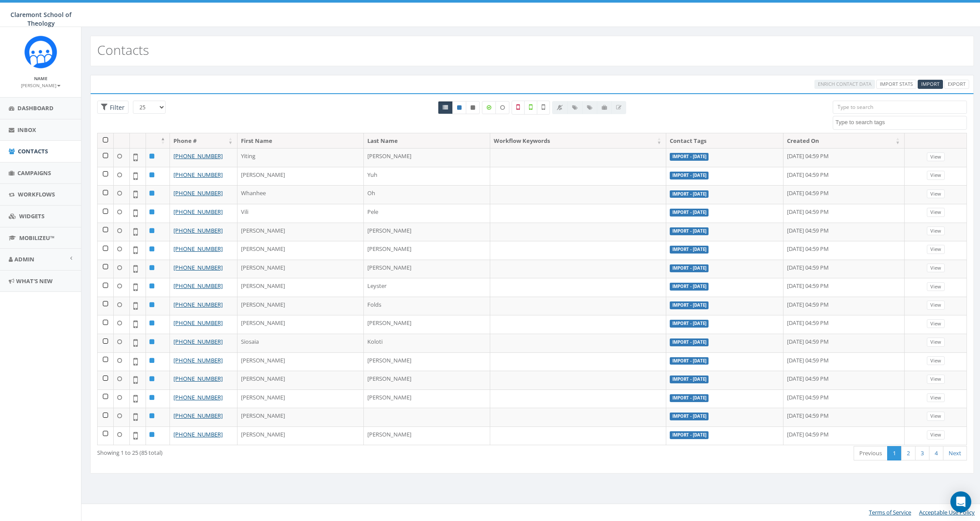 The width and height of the screenshot is (980, 521). I want to click on span: Advance Filter, so click(113, 107).